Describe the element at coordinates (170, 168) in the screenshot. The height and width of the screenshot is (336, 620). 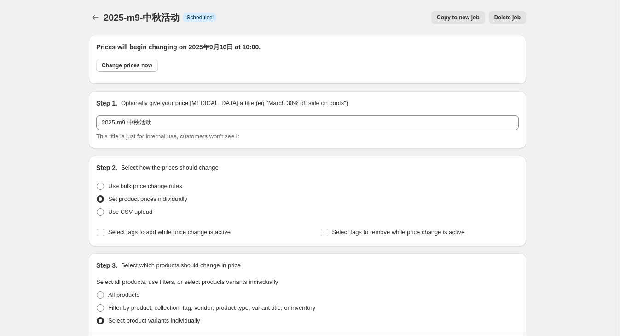
I see `p: Select how the prices should change` at that location.